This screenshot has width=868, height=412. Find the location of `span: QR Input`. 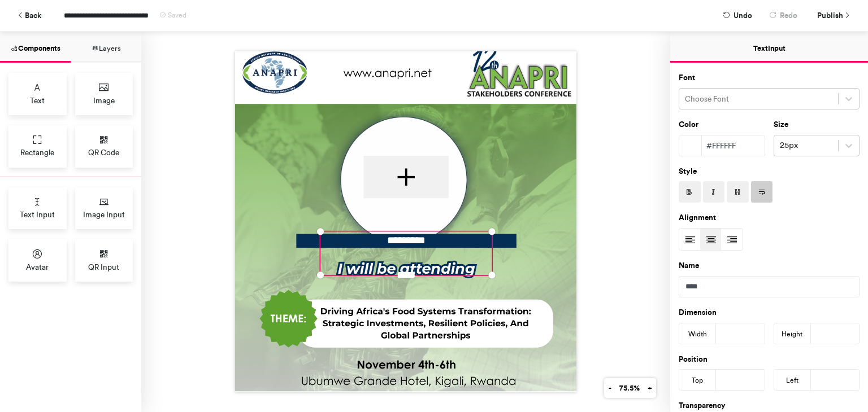

span: QR Input is located at coordinates (103, 267).